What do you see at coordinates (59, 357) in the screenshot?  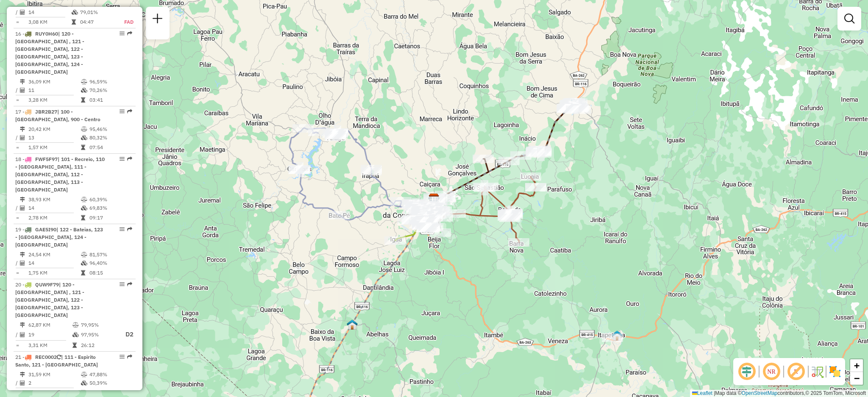 I see `i: Veículo já utilizado nesta sessão` at bounding box center [59, 357].